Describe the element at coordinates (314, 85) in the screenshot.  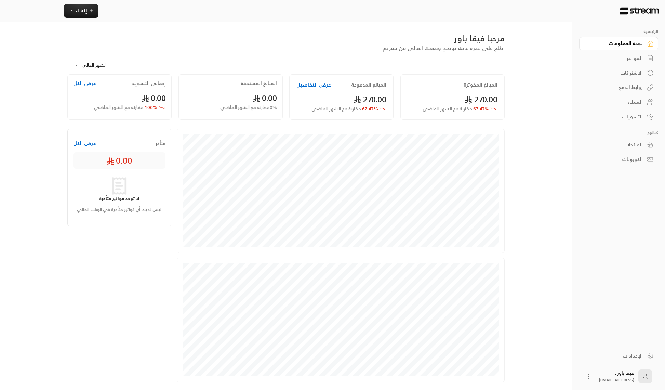
I see `button: عرض التفاصيل` at that location.